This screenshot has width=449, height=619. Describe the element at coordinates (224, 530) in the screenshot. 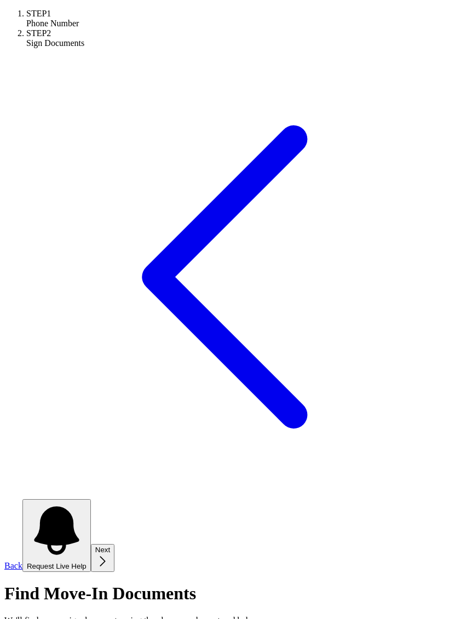

I see `a: Back` at that location.